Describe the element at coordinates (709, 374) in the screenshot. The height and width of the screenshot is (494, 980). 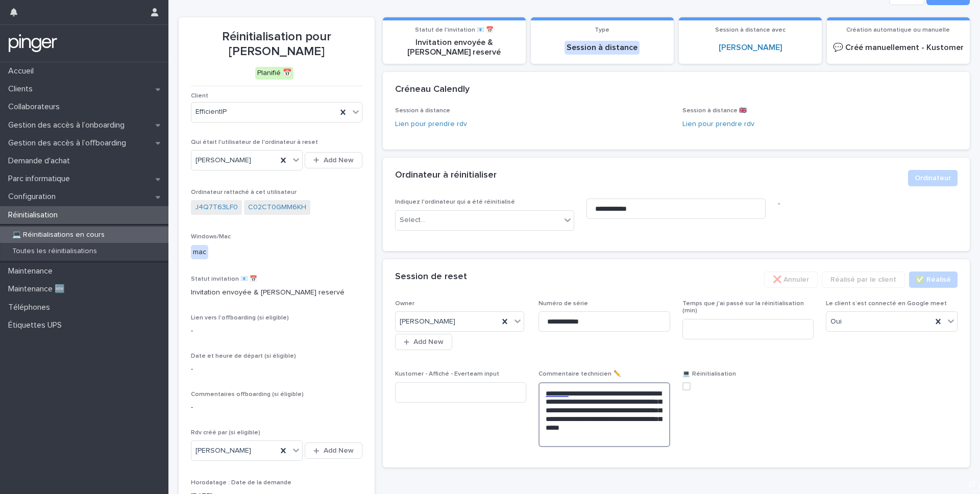
I see `span: 💻 Réinitialisation` at that location.